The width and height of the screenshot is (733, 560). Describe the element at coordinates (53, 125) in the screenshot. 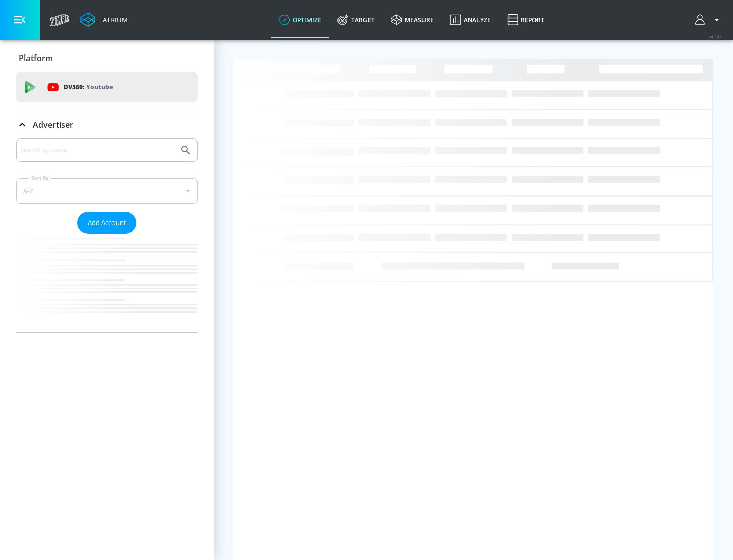

I see `p: Advertiser` at that location.